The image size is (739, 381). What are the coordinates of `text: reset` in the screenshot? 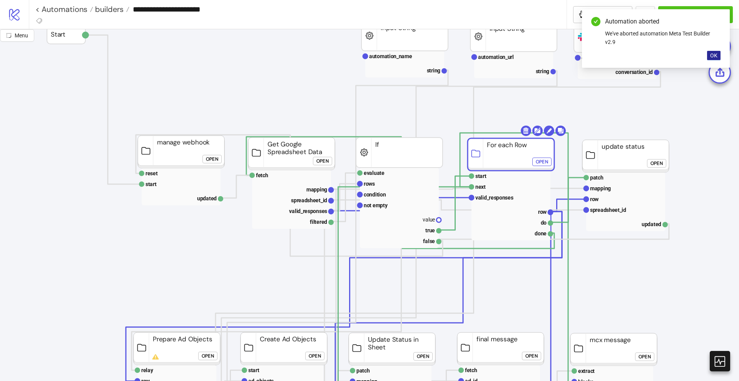 It's located at (152, 173).